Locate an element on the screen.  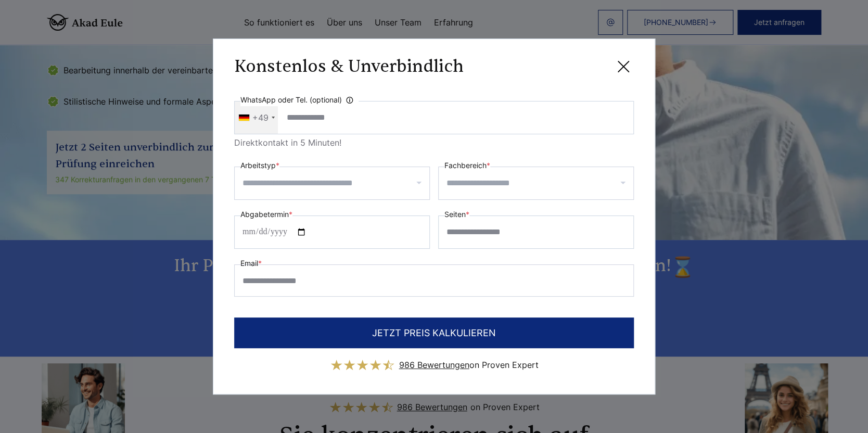
label: Arbeitstyp is located at coordinates (260, 165).